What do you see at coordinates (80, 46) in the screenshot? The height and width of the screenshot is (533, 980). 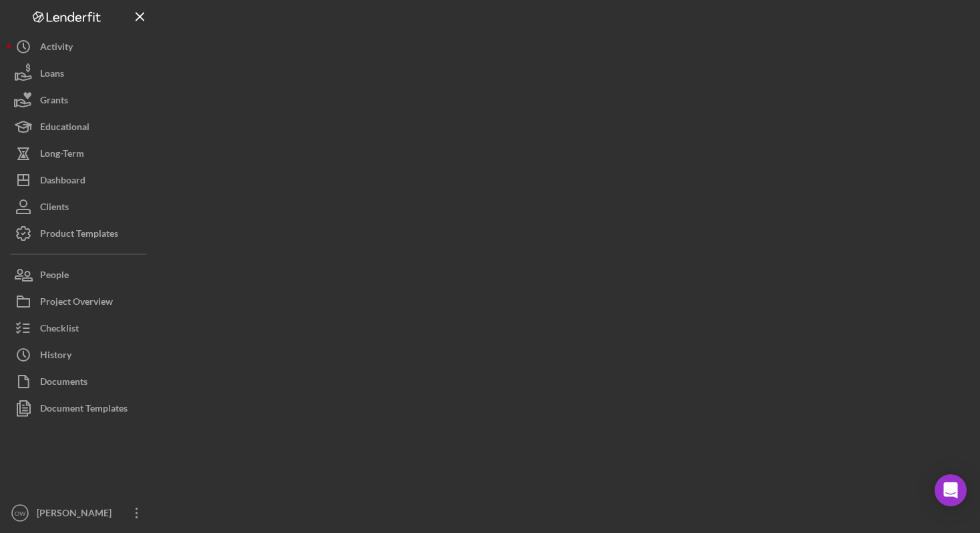 I see `a: Activity` at bounding box center [80, 46].